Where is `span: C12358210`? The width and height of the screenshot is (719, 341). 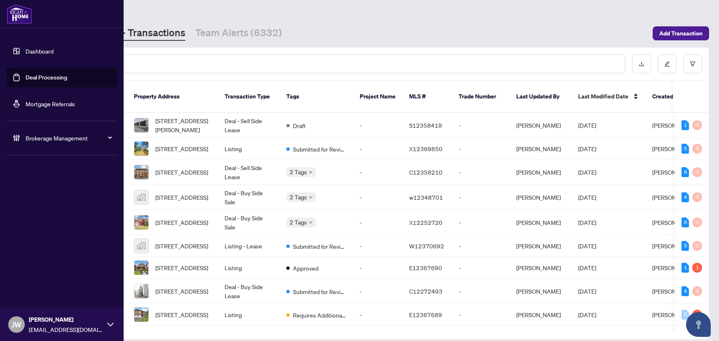 span: C12358210 is located at coordinates (425, 172).